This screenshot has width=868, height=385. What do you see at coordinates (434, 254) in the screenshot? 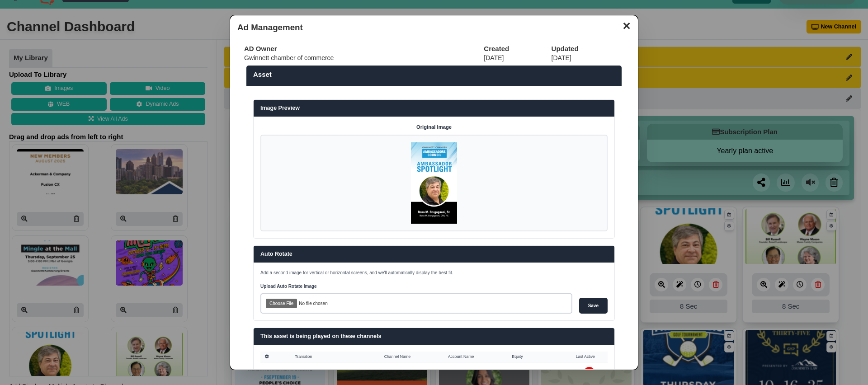
I see `h3: Auto Rotate` at bounding box center [434, 254].